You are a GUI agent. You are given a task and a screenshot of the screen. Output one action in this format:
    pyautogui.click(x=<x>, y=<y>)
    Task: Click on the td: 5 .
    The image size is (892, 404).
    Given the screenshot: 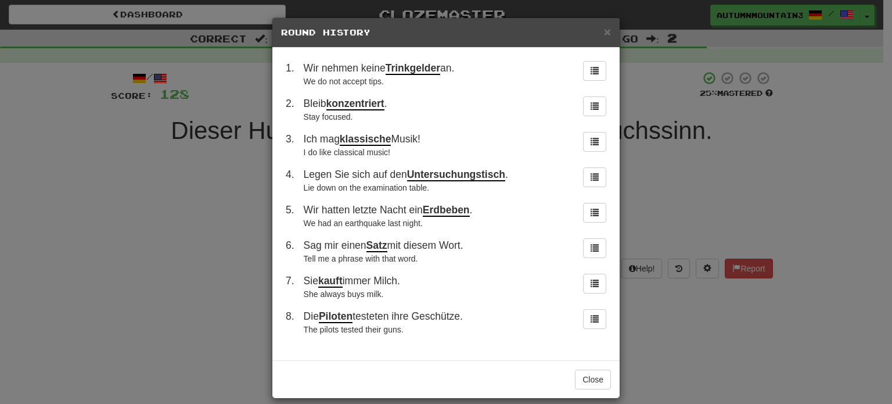 What is the action you would take?
    pyautogui.click(x=290, y=215)
    